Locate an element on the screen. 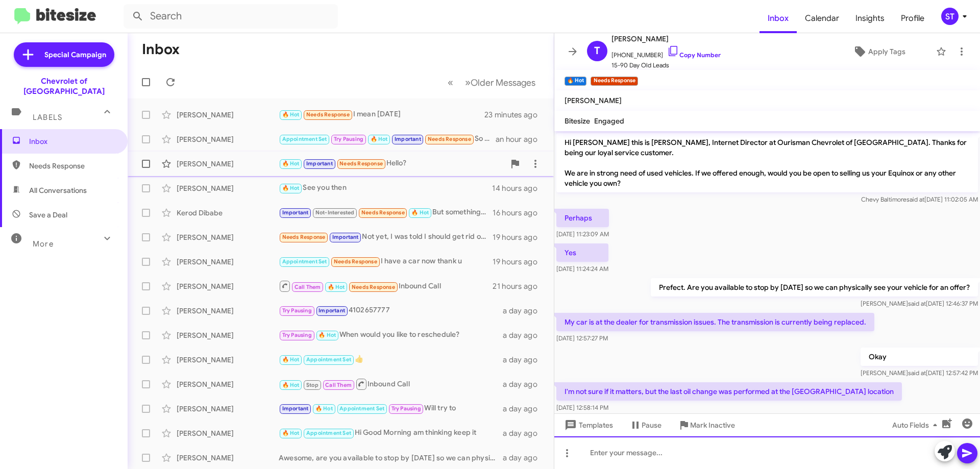 This screenshot has height=469, width=980. div: When would you like to reschedule? is located at coordinates (390, 335).